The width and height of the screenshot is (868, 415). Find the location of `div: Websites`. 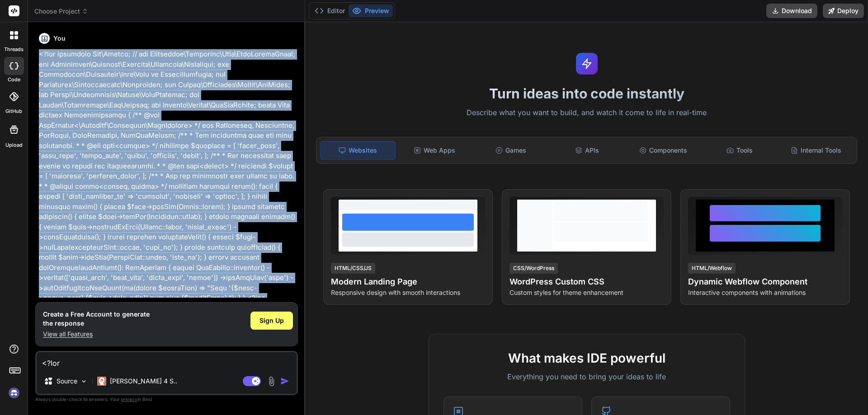

div: Websites is located at coordinates (358, 150).